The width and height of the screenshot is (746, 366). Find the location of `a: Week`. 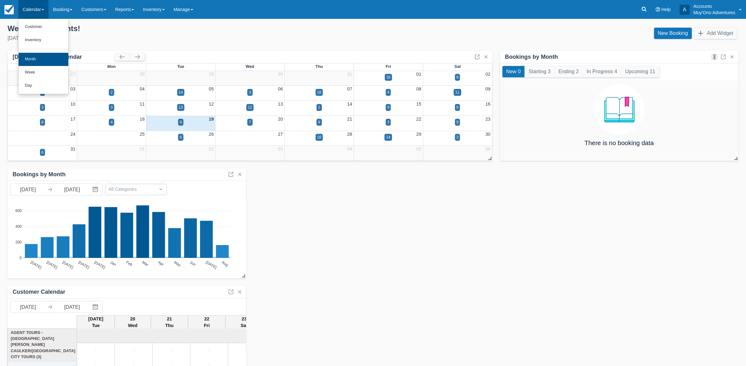

a: Week is located at coordinates (43, 73).